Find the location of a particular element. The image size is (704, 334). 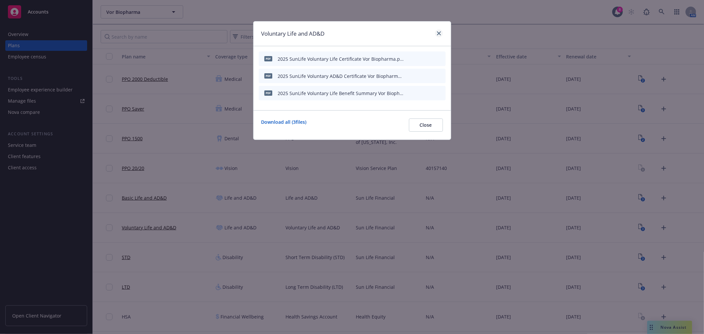

a: close is located at coordinates (439, 33).